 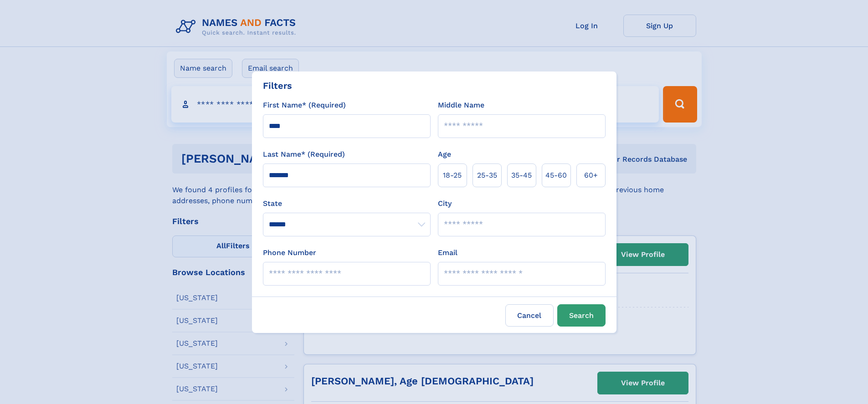 I want to click on label: Cancel, so click(x=529, y=315).